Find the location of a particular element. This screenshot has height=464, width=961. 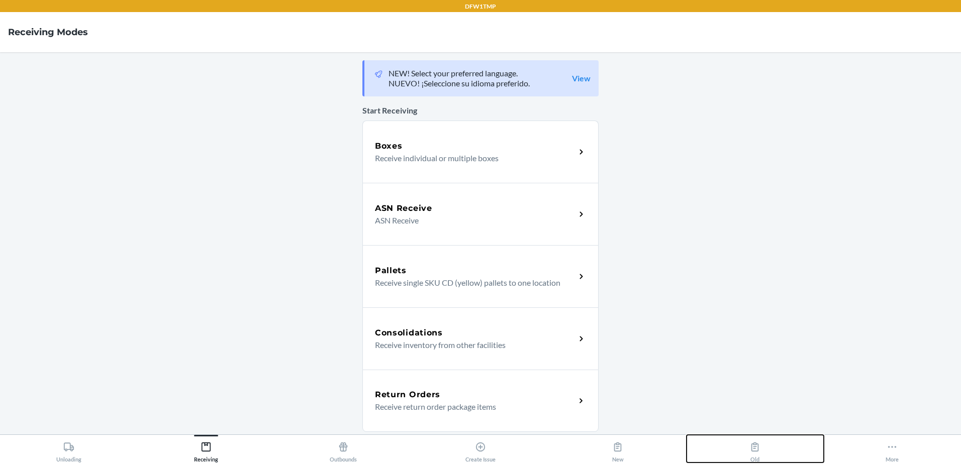

h5: Return Orders is located at coordinates (407, 395).